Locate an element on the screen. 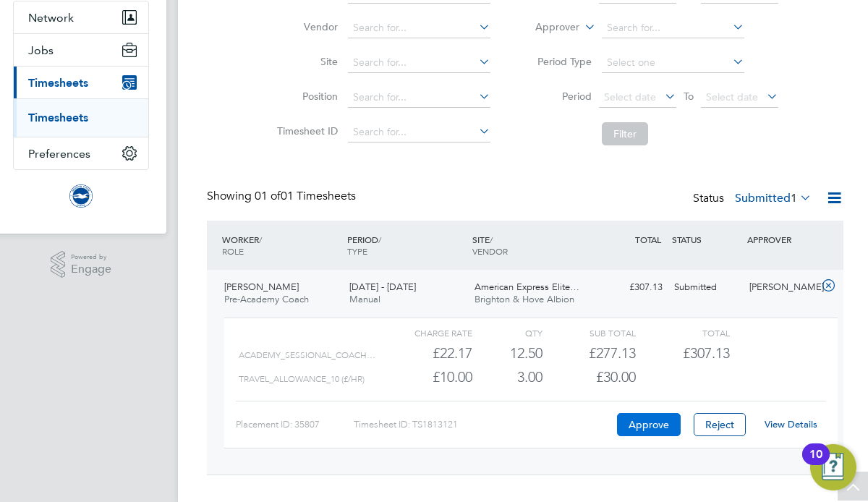  a: View Details is located at coordinates (791, 423).